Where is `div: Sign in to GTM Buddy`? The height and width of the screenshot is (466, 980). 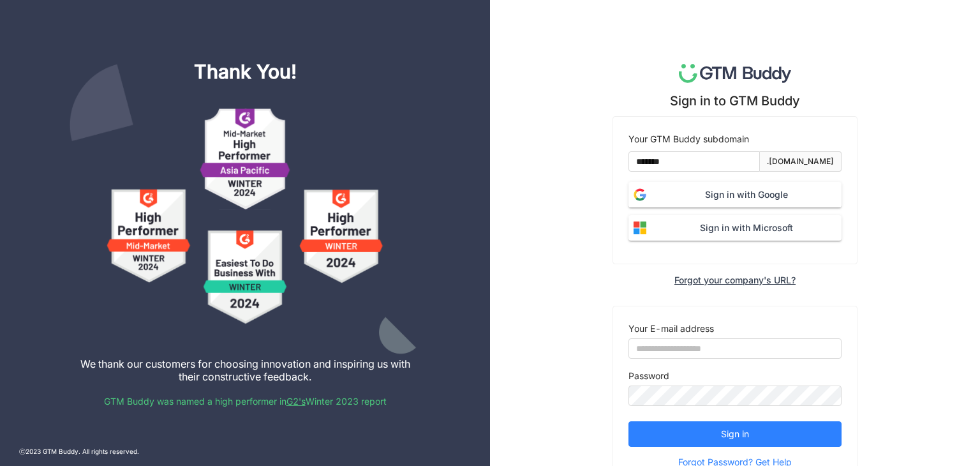 div: Sign in to GTM Buddy is located at coordinates (735, 101).